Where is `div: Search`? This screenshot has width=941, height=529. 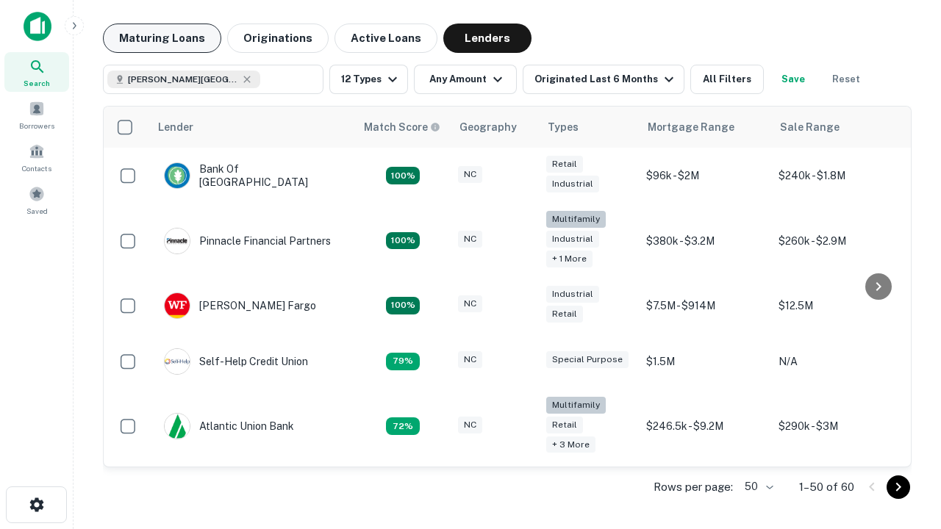 div: Search is located at coordinates (37, 72).